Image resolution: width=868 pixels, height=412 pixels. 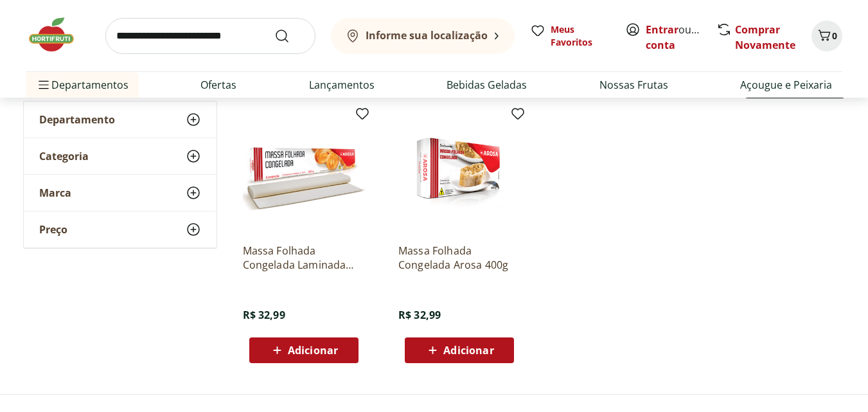 I want to click on a: Bebidas Geladas, so click(x=486, y=85).